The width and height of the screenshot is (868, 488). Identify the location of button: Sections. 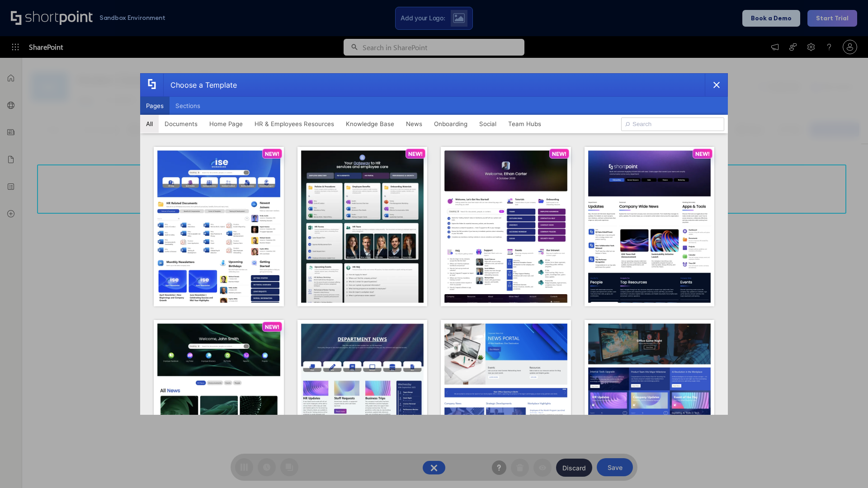
(188, 106).